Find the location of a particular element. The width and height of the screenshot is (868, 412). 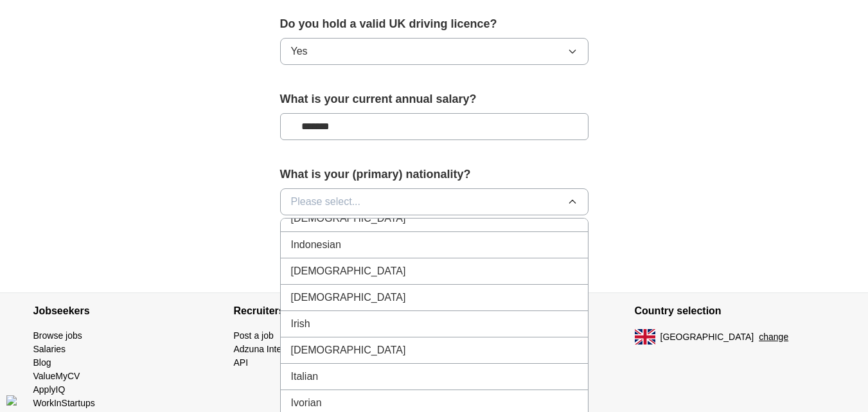

a: Salaries is located at coordinates (49, 349).